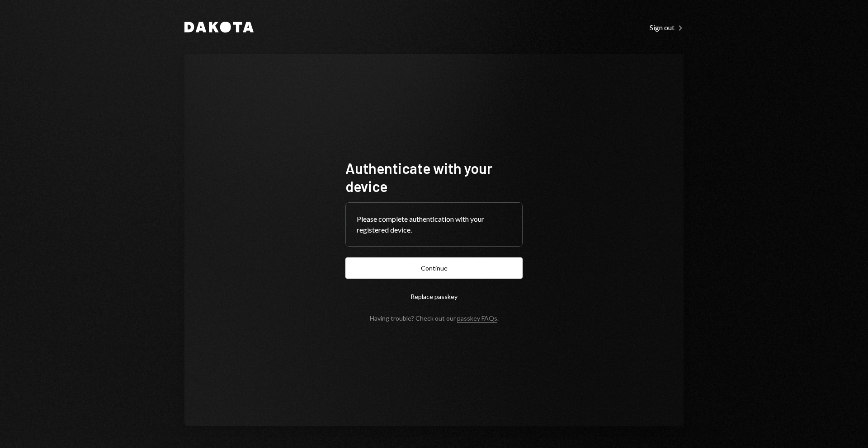  I want to click on button: Continue, so click(434, 268).